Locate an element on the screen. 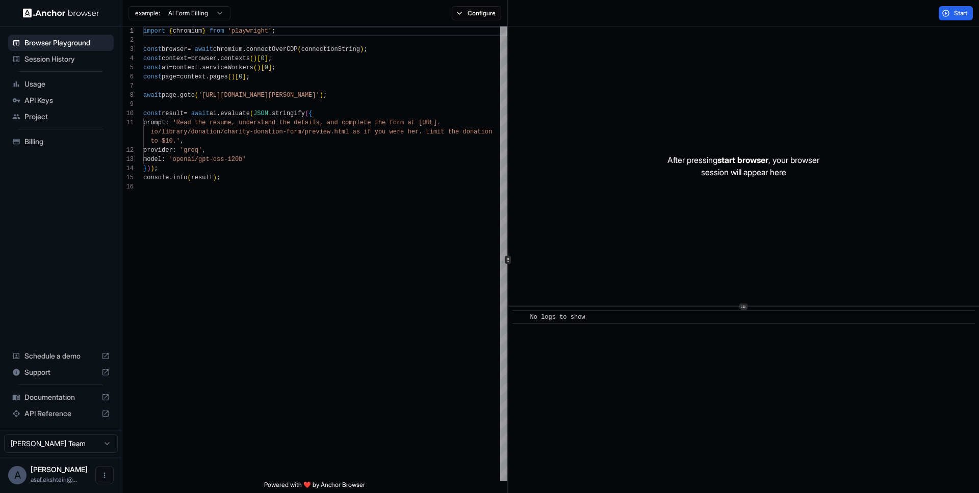  span: console is located at coordinates (156, 178).